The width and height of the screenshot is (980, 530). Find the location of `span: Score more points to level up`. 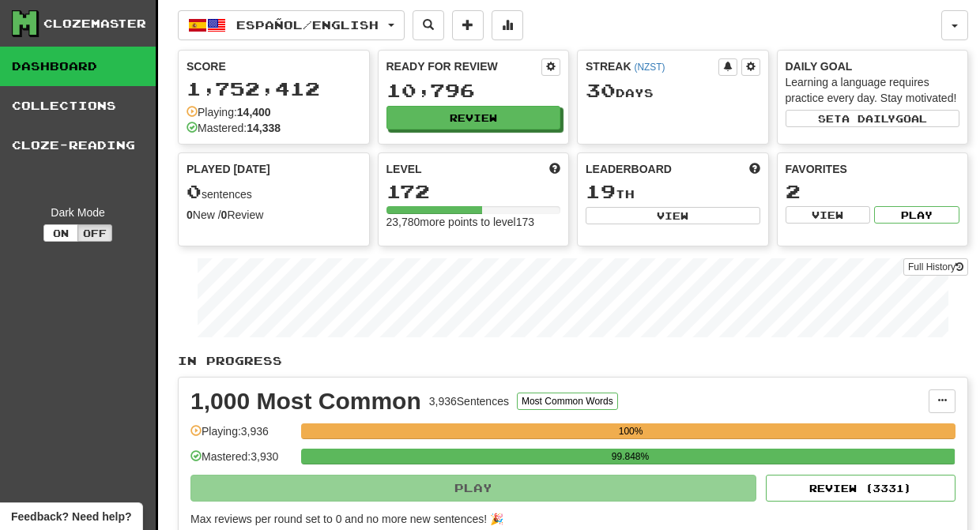

span: Score more points to level up is located at coordinates (555, 169).